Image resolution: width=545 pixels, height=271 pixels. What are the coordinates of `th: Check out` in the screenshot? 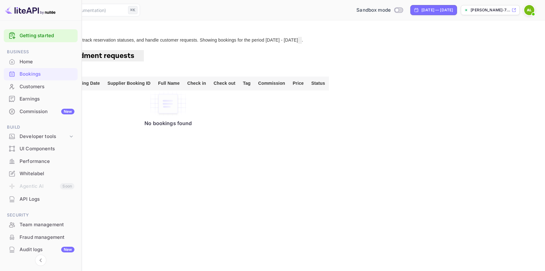 It's located at (224, 84).